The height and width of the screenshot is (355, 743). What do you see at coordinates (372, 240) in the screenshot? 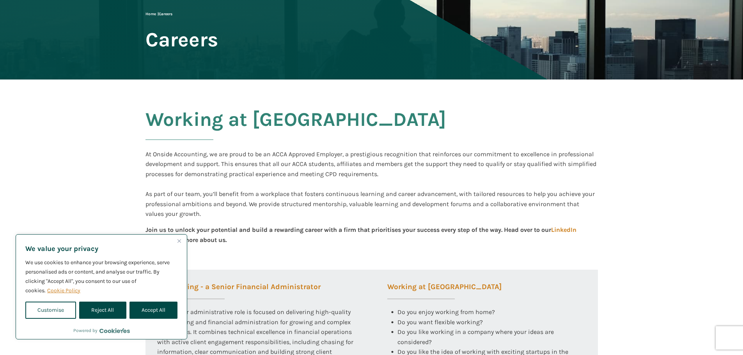
I see `div: Join us to unlock your potential and build a rewarding career with a firm that prioritises your s...` at bounding box center [372, 240].